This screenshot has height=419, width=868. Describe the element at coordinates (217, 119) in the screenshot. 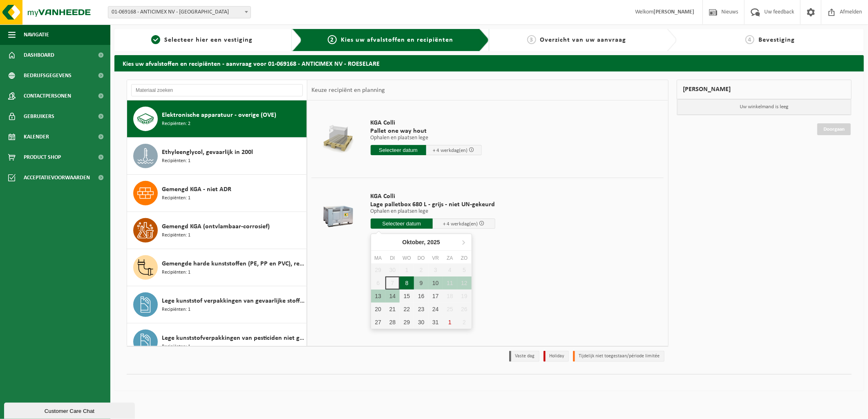

I see `button: Elektronische apparatuur - overige (OVE) Recipiënten: 2` at that location.